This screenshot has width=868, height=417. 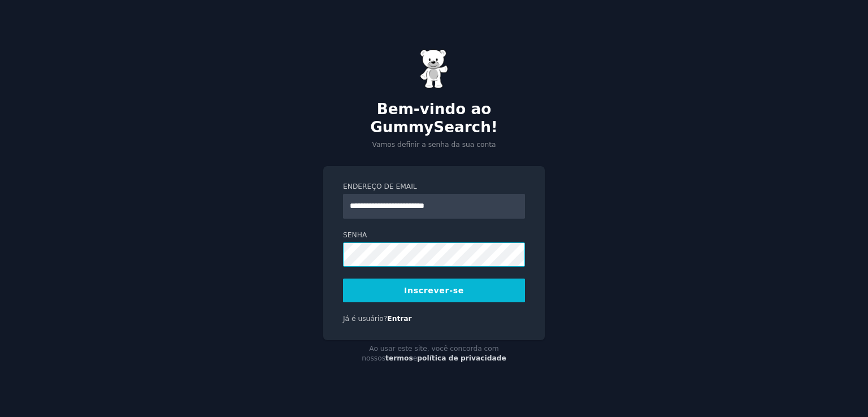 What do you see at coordinates (399, 358) in the screenshot?
I see `a: termos` at bounding box center [399, 358].